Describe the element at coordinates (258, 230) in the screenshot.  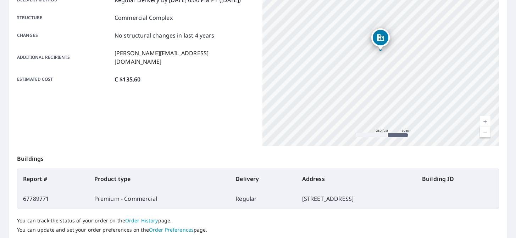
I see `p: You can update and set your order preferences on the page.` at that location.